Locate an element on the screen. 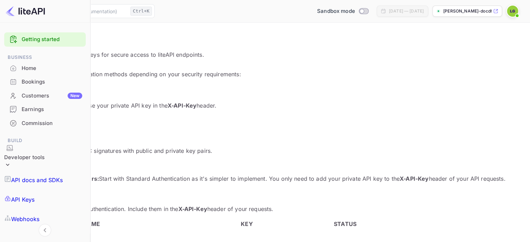 This screenshot has height=242, width=530. div: Webhooks is located at coordinates (45, 219).